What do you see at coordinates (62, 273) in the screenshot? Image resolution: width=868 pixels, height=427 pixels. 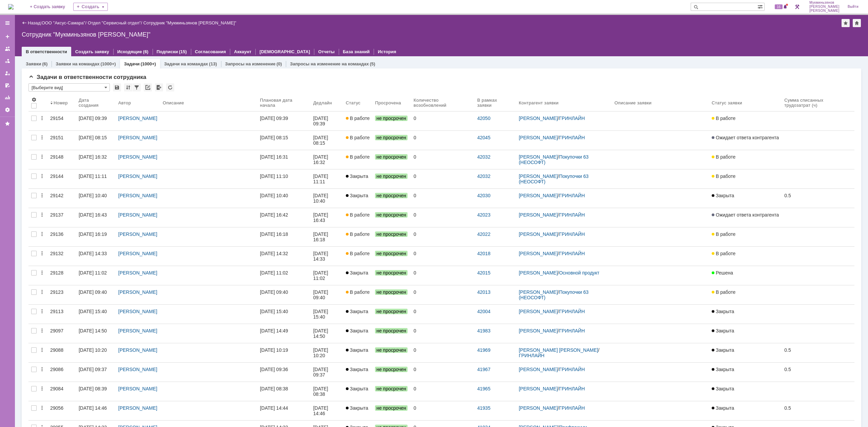 I see `div: 29128` at bounding box center [62, 273].